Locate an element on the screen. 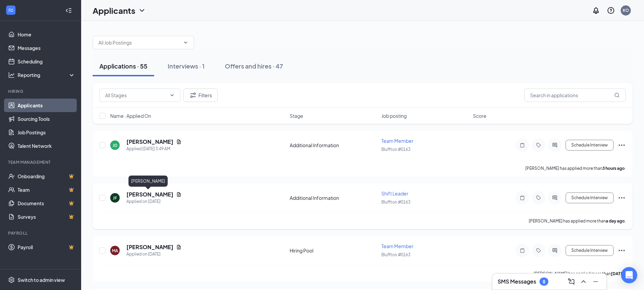  div: Payroll is located at coordinates (41, 233).